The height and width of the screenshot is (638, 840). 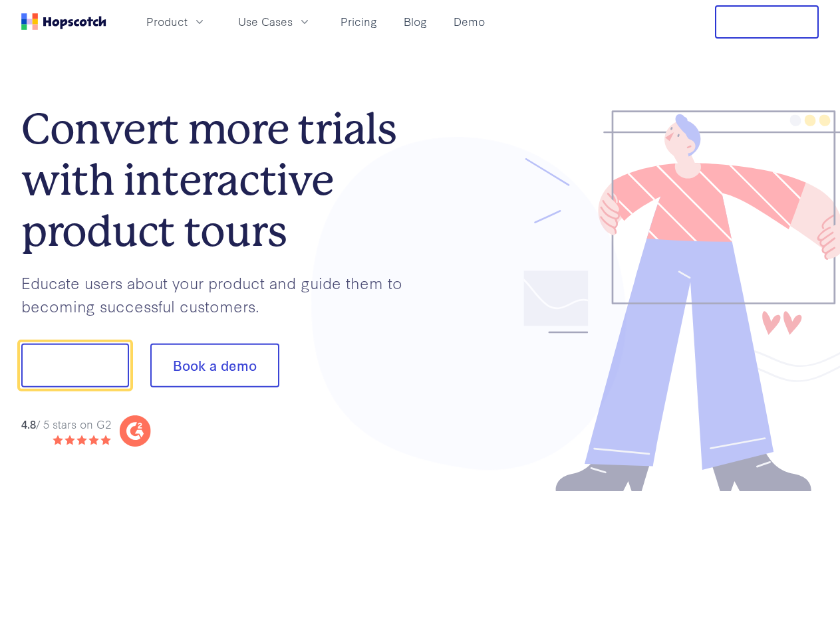 What do you see at coordinates (221, 294) in the screenshot?
I see `p: Educate users about your product and guide them to becoming successful customers.` at bounding box center [221, 294].